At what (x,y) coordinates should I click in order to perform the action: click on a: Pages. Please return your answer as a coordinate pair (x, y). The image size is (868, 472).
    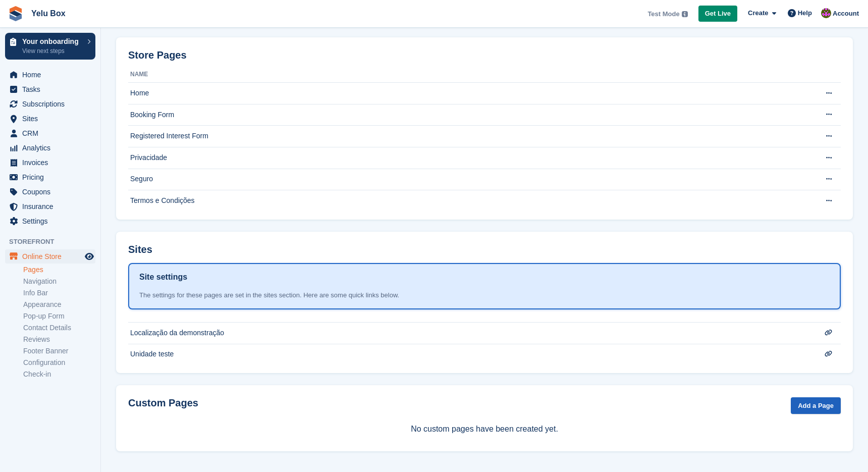
    Looking at the image, I should click on (59, 270).